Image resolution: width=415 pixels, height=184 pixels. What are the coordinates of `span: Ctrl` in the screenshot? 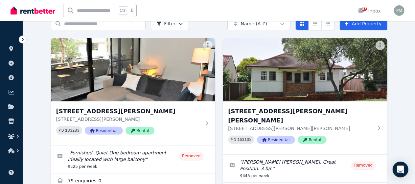 It's located at (123, 11).